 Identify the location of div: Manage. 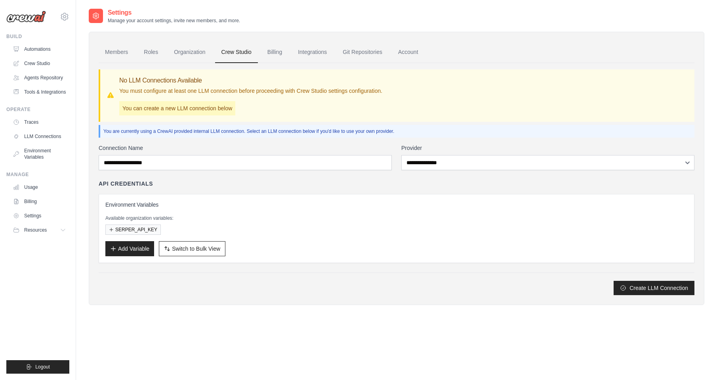
(38, 174).